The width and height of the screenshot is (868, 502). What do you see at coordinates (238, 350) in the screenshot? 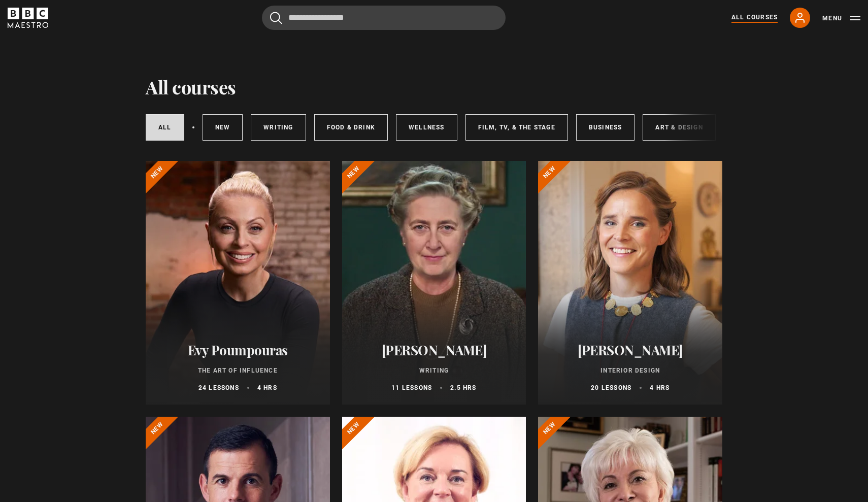
I see `h2: Evy Poumpouras` at bounding box center [238, 350].